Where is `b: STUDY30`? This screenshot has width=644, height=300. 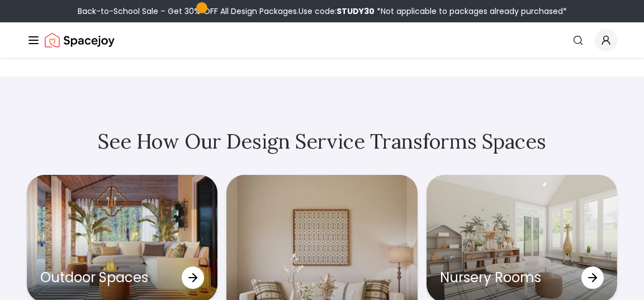 b: STUDY30 is located at coordinates (355, 11).